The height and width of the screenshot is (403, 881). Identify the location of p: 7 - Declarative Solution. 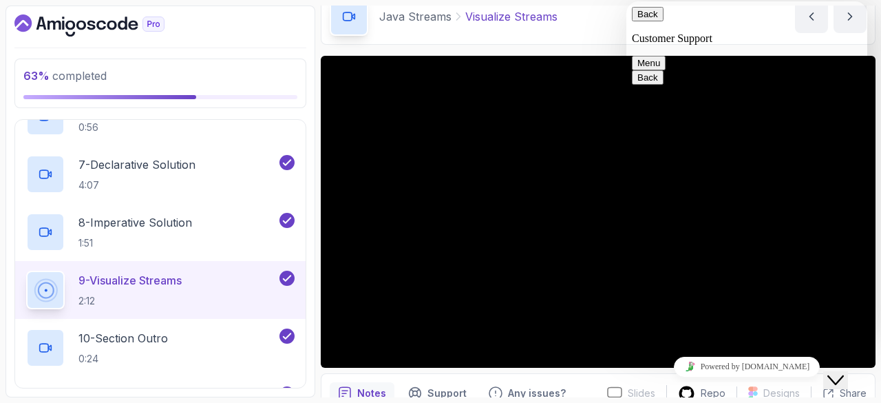
(137, 165).